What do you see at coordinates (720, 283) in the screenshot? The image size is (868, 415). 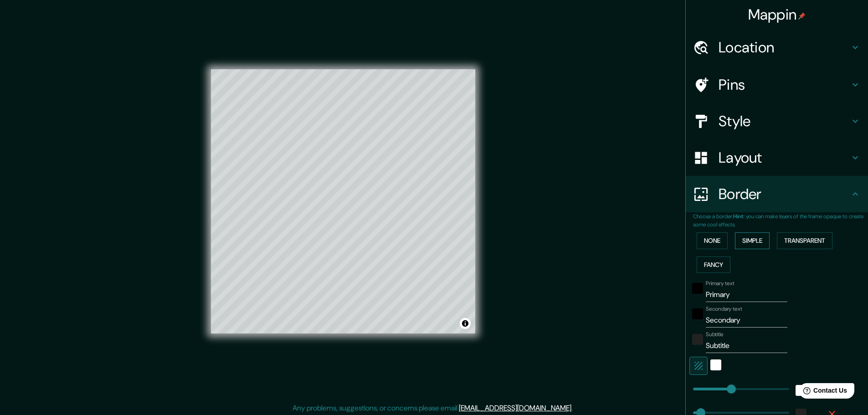 I see `label: Primary text` at bounding box center [720, 283].